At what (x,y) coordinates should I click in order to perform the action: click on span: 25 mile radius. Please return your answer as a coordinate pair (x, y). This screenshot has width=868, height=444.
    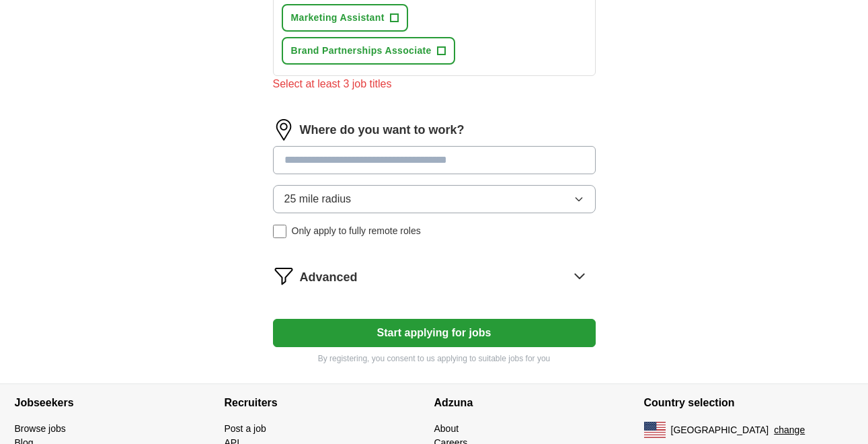
    Looking at the image, I should click on (318, 199).